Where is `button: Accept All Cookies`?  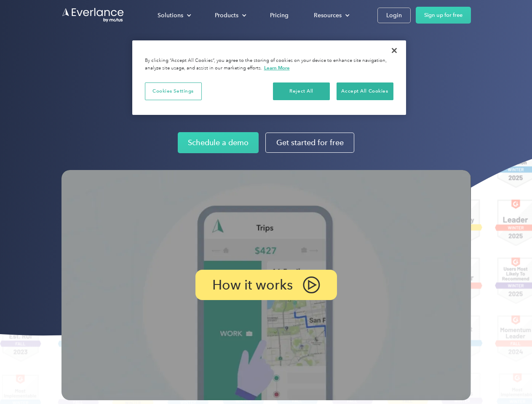 button: Accept All Cookies is located at coordinates (365, 91).